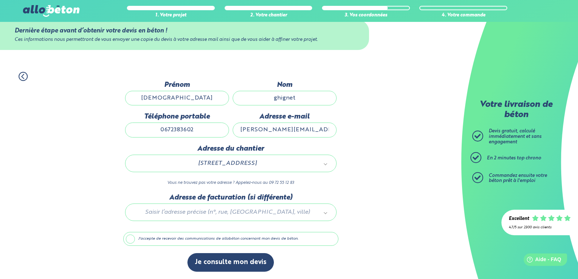  I want to click on label: Adresse e-mail, so click(284, 117).